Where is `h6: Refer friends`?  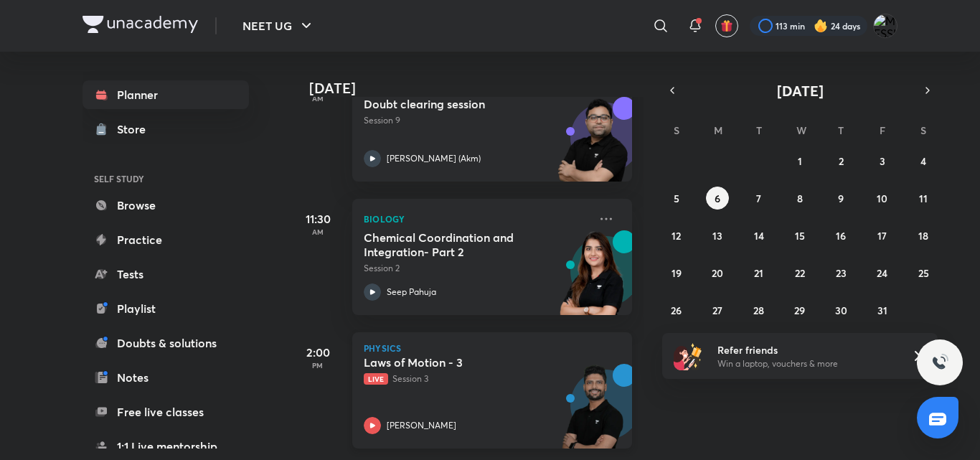
h6: Refer friends is located at coordinates (806, 349).